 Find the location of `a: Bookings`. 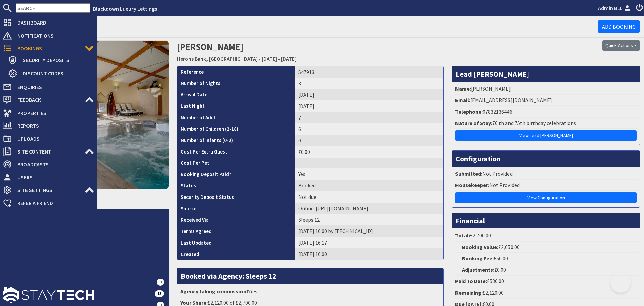

a: Bookings is located at coordinates (49, 49).